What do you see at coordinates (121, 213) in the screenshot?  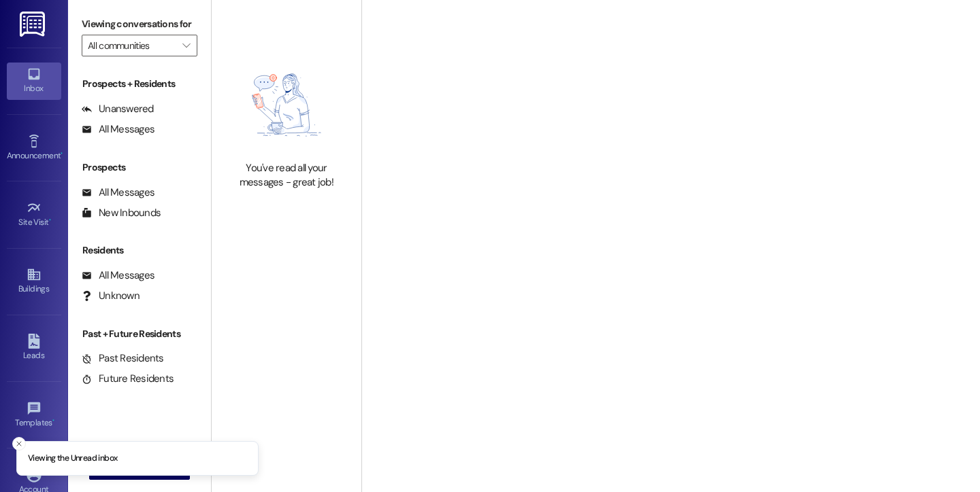 I see `div: New Inbounds` at bounding box center [121, 213].